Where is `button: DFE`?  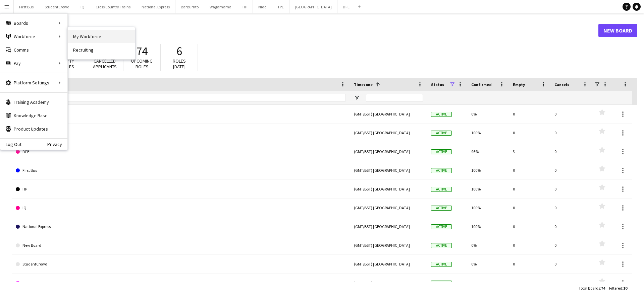 button: DFE is located at coordinates (346, 7).